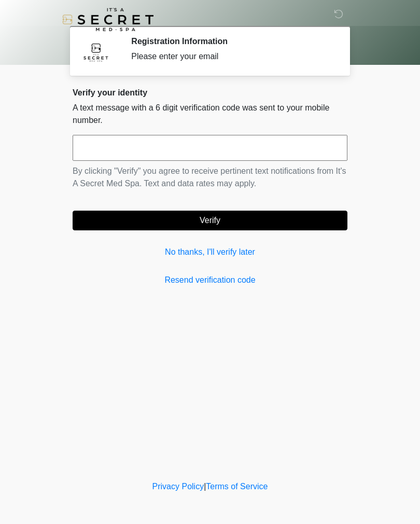 This screenshot has width=420, height=524. I want to click on button: Verify, so click(210, 221).